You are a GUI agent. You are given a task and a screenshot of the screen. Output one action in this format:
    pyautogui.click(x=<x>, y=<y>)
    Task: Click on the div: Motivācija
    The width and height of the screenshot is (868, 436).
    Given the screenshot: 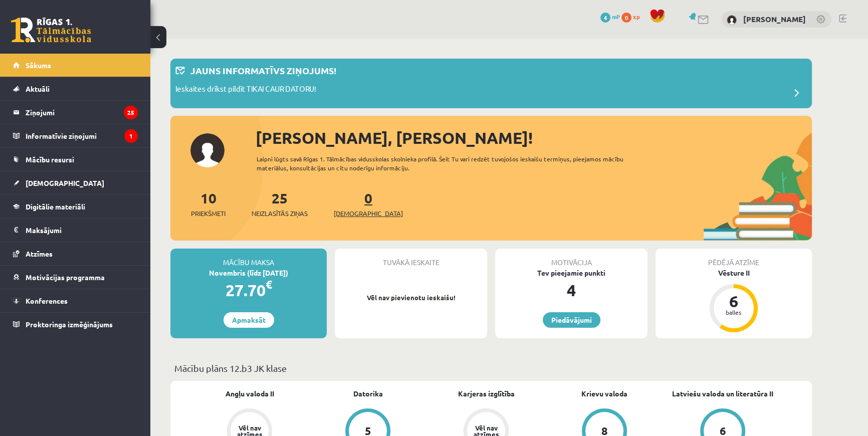 What is the action you would take?
    pyautogui.click(x=572, y=258)
    